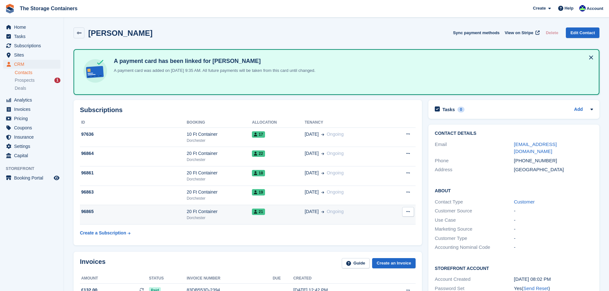 The height and width of the screenshot is (291, 609). I want to click on div: Customer Source, so click(474, 211).